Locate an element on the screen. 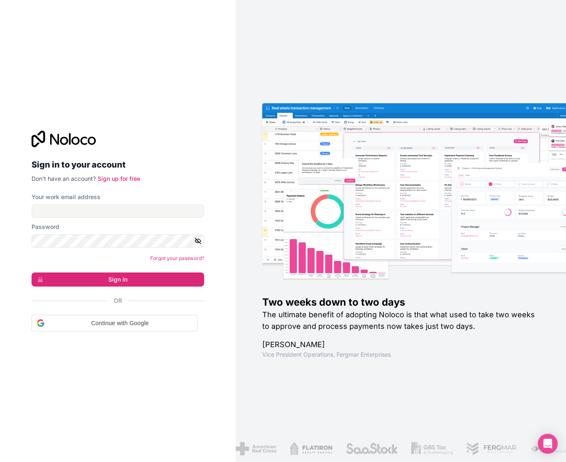 This screenshot has width=566, height=462. h2: The ultimate benefit of adopting Noloco is that what used to take two weeks to approve and proces... is located at coordinates (401, 321).